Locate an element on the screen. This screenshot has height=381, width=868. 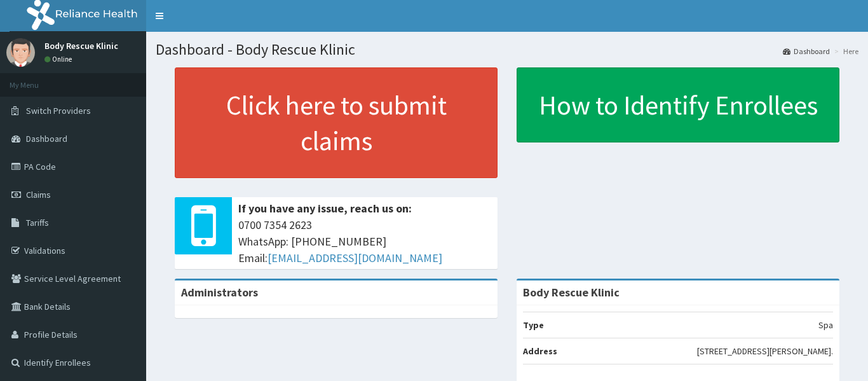
a: Online is located at coordinates (60, 60).